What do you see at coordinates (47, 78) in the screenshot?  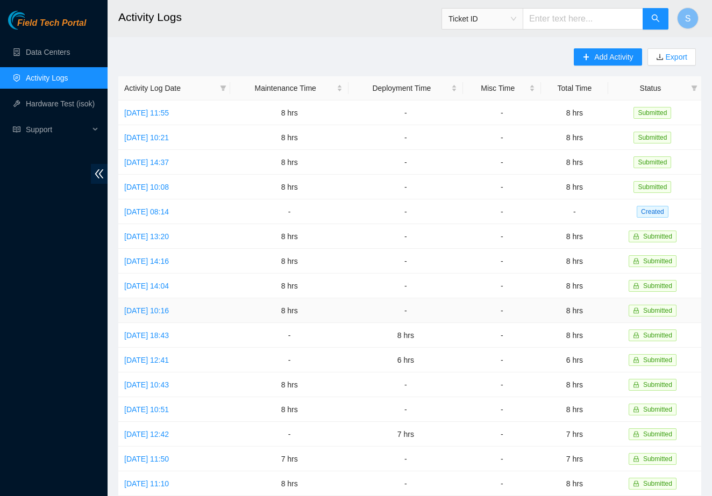 I see `a: Activity Logs` at bounding box center [47, 78].